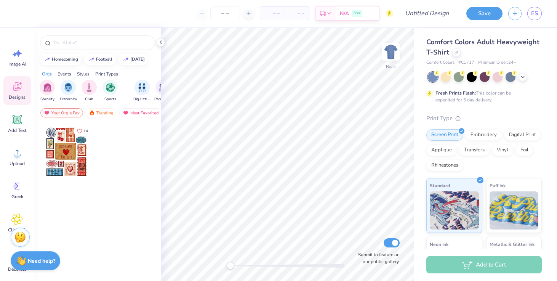 This screenshot has width=557, height=281. I want to click on img: Sports Image, so click(110, 87).